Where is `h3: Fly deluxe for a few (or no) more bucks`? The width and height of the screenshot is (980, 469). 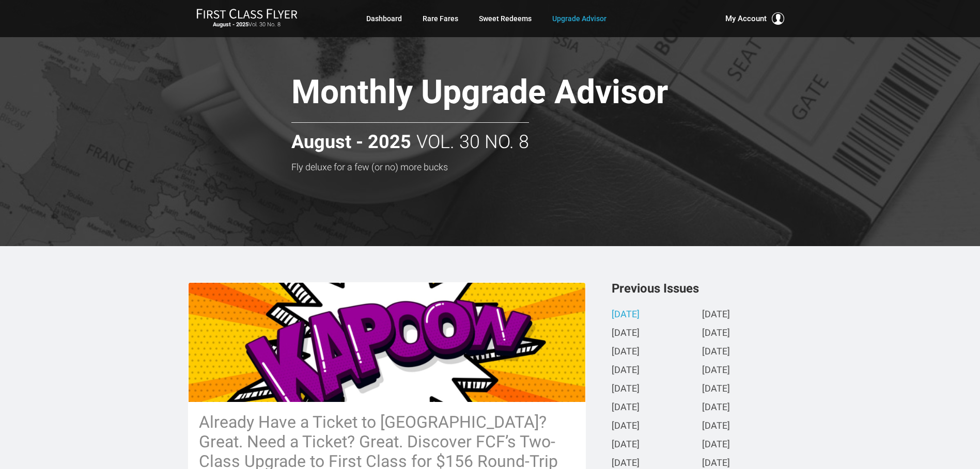 h3: Fly deluxe for a few (or no) more bucks is located at coordinates (516, 167).